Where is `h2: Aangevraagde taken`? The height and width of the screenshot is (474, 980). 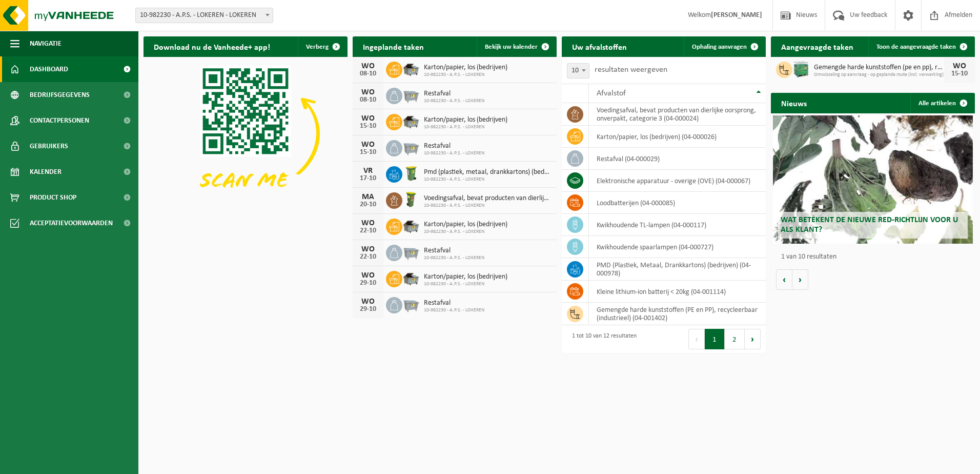
h2: Aangevraagde taken is located at coordinates (817, 46).